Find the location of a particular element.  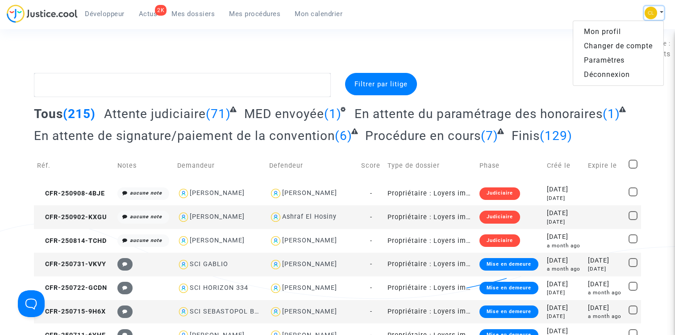

span: Attente judiciaire is located at coordinates (155, 113).